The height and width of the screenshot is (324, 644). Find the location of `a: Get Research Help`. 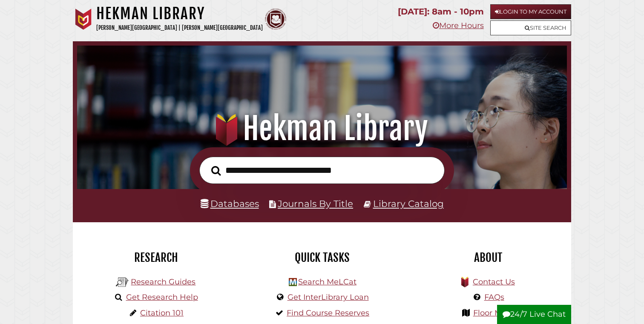

a: Get Research Help is located at coordinates (162, 297).